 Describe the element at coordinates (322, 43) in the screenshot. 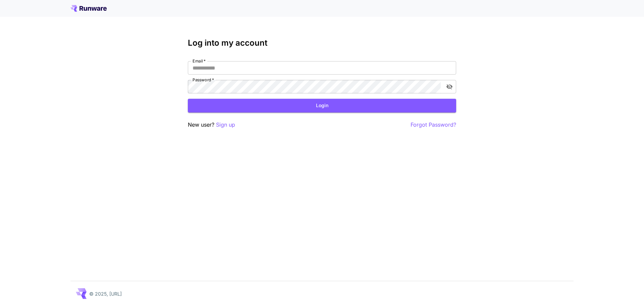

I see `h3: Log into my account` at that location.